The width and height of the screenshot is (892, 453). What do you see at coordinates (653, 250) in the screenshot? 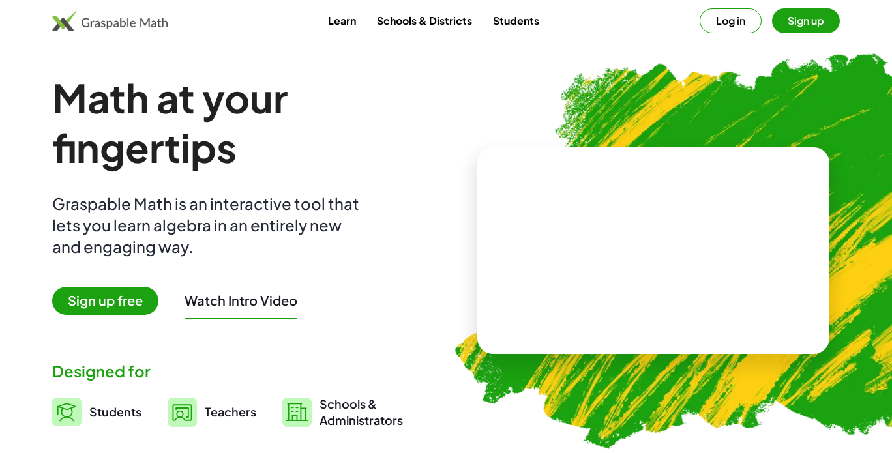
I see `video: What is this? This is dynamic math notation. Dynamic math notation plays a central role in how Gr...` at bounding box center [653, 250].